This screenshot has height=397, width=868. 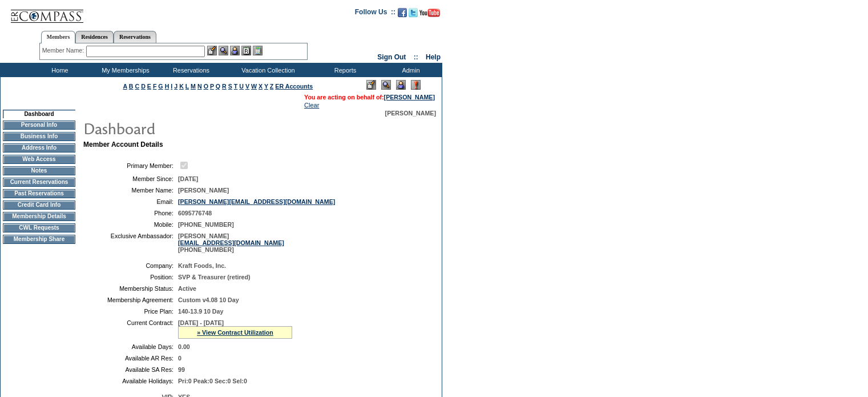 What do you see at coordinates (413, 12) in the screenshot?
I see `img: Follow us on Twitter` at bounding box center [413, 12].